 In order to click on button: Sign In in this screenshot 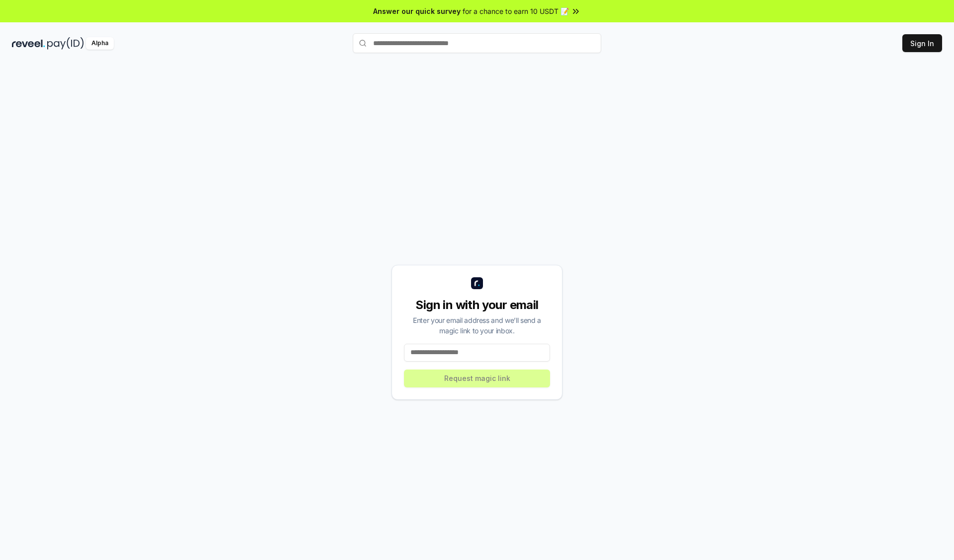, I will do `click(922, 43)`.